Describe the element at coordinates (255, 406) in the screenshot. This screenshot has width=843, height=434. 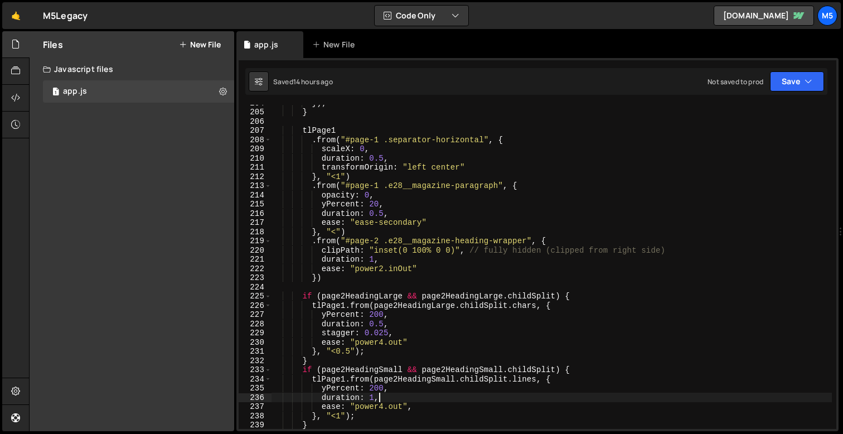
I see `div: 237` at that location.